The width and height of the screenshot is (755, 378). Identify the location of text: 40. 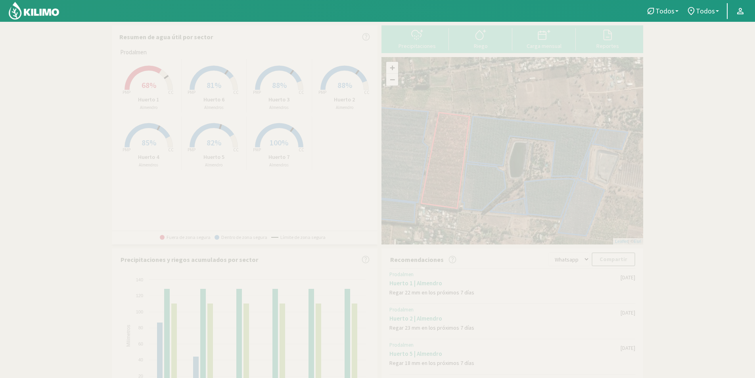
(141, 360).